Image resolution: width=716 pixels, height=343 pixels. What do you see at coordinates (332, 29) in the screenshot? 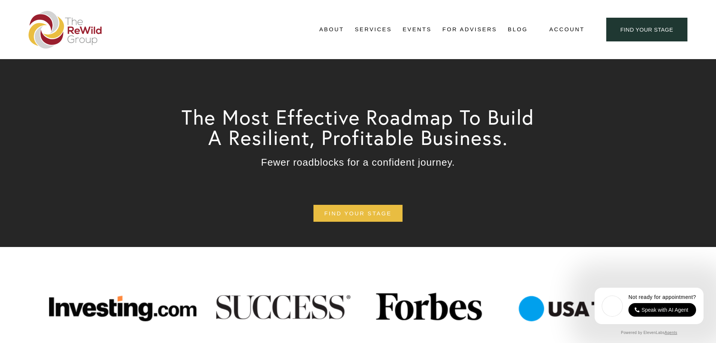
I see `span: About` at bounding box center [332, 29].